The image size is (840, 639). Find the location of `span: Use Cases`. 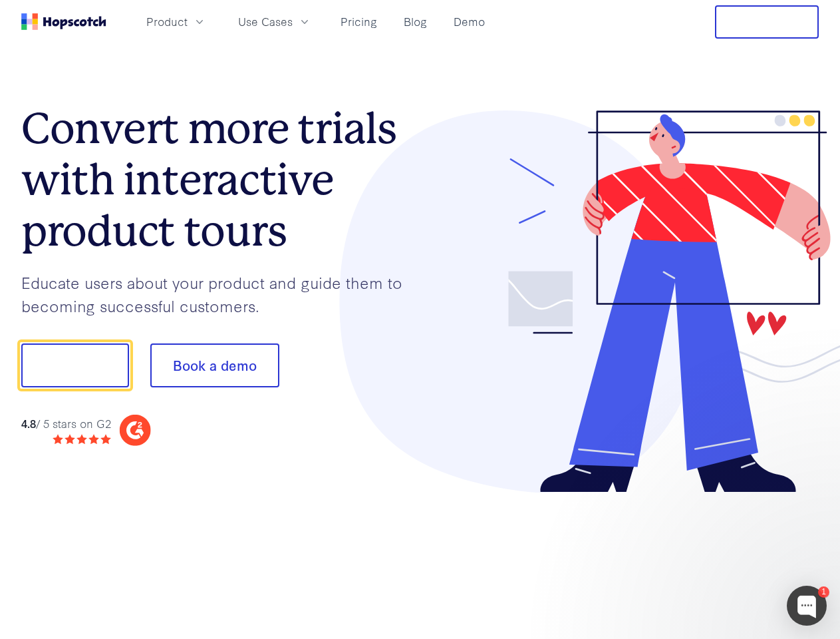

span: Use Cases is located at coordinates (265, 21).